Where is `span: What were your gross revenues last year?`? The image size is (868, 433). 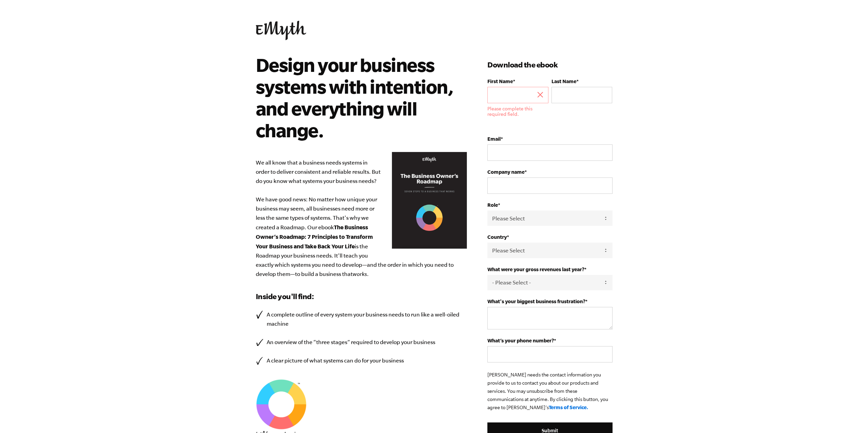
span: What were your gross revenues last year? is located at coordinates (536, 269).